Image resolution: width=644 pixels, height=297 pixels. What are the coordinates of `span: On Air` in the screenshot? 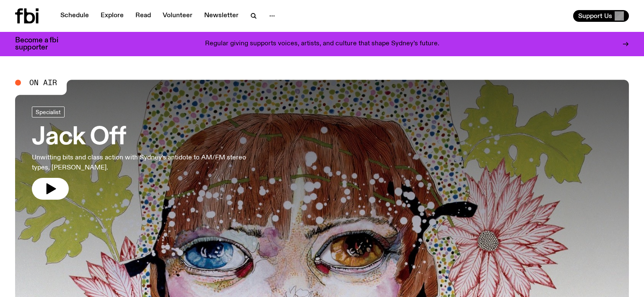 It's located at (43, 82).